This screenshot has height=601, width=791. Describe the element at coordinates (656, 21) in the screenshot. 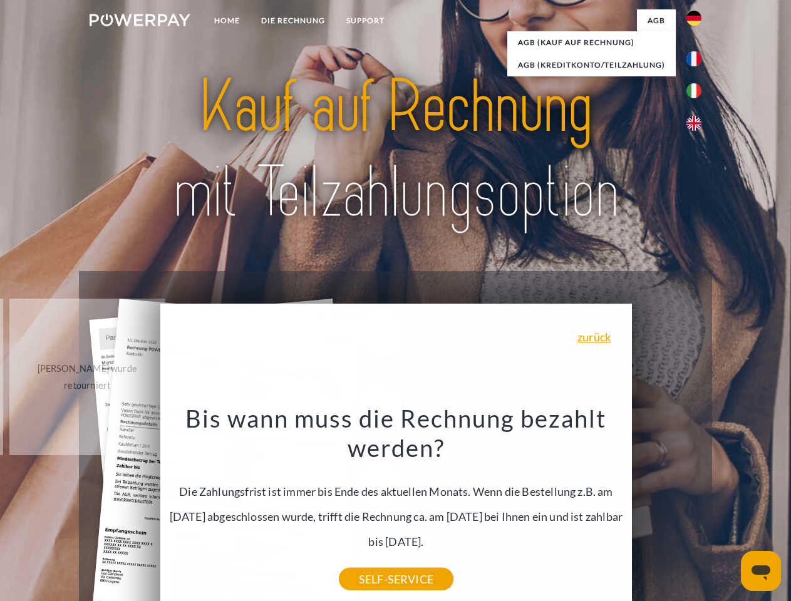

I see `a: agb` at that location.